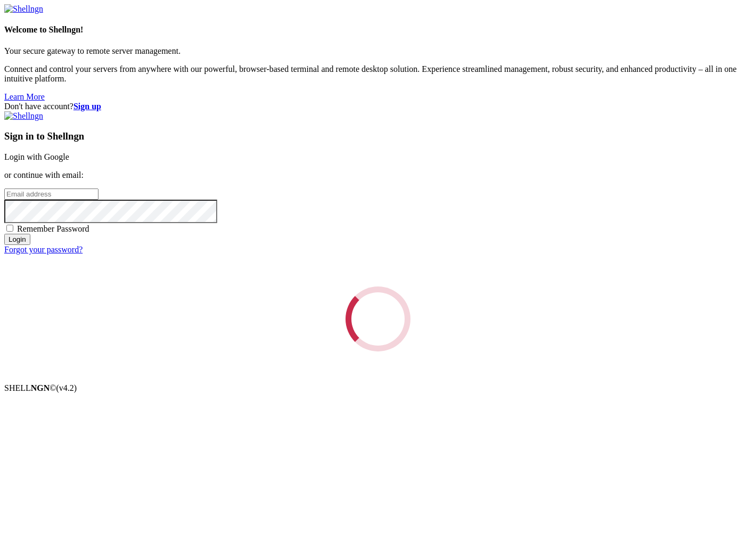 Image resolution: width=756 pixels, height=549 pixels. Describe the element at coordinates (378, 74) in the screenshot. I see `p: Connect and control your servers from anywhere with our powerful, browser-based terminal and remo...` at that location.